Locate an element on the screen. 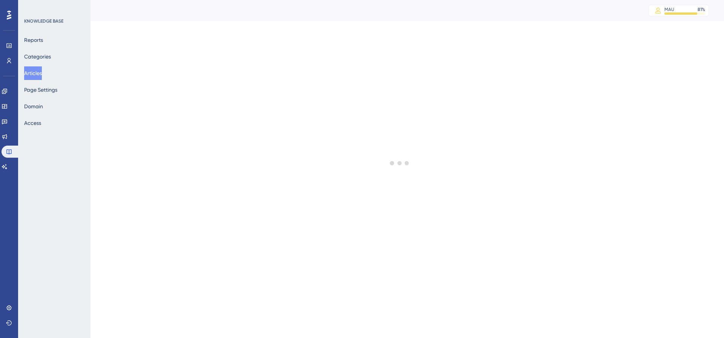 Image resolution: width=724 pixels, height=338 pixels. button: Domain is located at coordinates (34, 106).